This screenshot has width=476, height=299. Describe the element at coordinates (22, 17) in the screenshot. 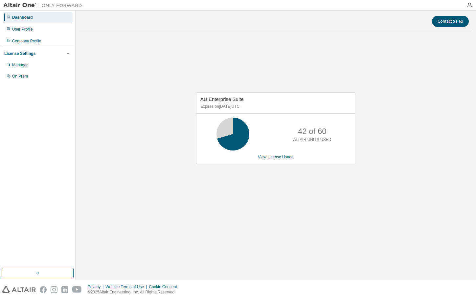

I see `div: Dashboard` at that location.